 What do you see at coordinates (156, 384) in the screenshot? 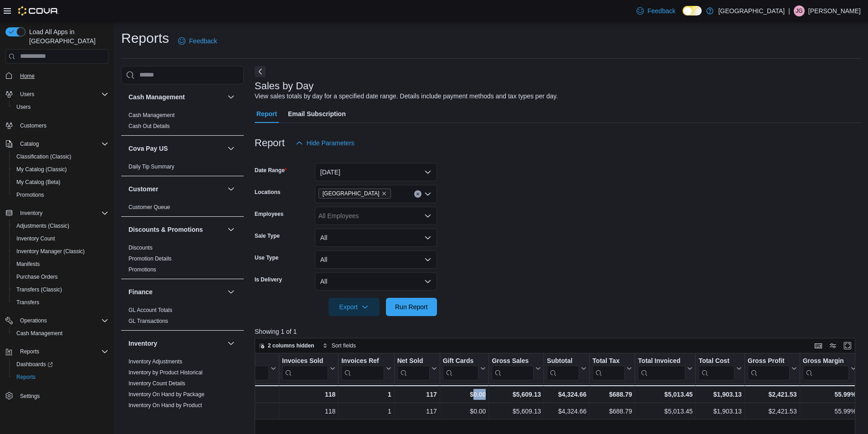
I see `a: Inventory Count Details` at bounding box center [156, 384].